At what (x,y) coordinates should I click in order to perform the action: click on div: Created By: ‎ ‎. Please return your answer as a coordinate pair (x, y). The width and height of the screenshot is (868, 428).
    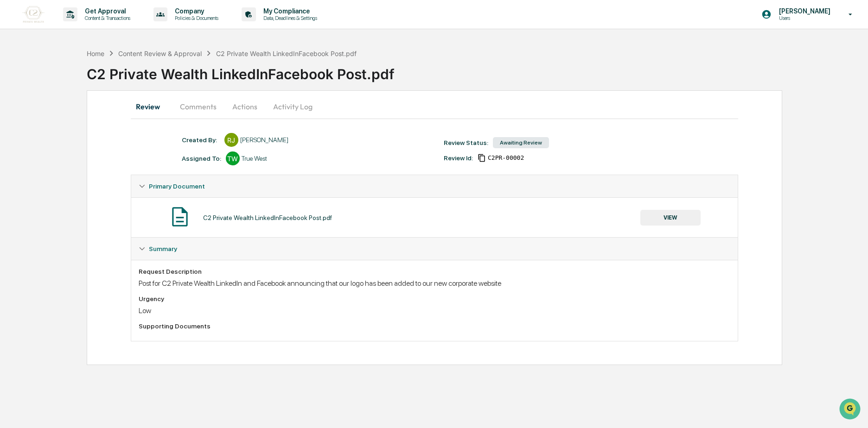
    Looking at the image, I should click on (201, 140).